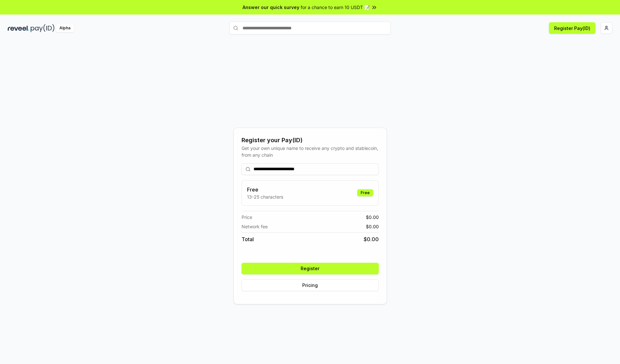  What do you see at coordinates (247, 217) in the screenshot?
I see `span: Price` at bounding box center [247, 217].